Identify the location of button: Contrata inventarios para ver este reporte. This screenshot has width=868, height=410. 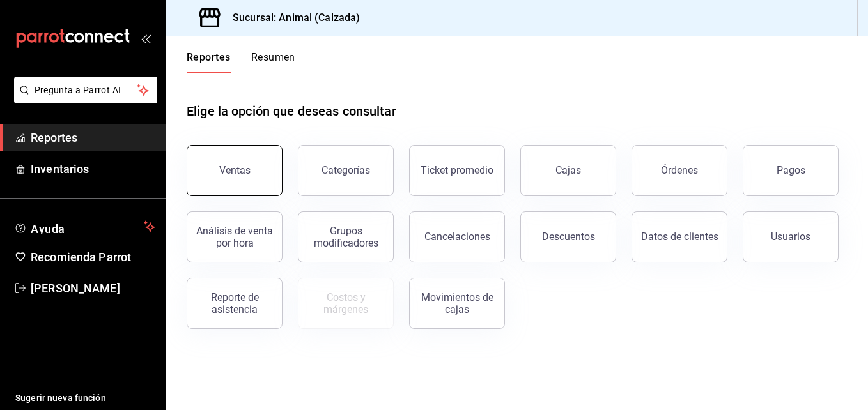
(346, 304).